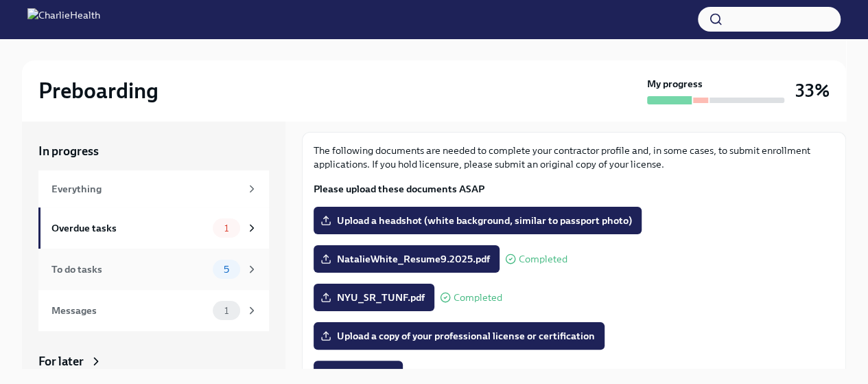 Image resolution: width=868 pixels, height=384 pixels. I want to click on a: Everything, so click(153, 189).